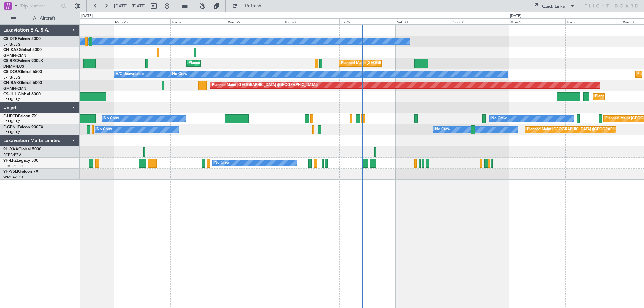 The image size is (644, 308). Describe the element at coordinates (11, 149) in the screenshot. I see `span: 9H-YAA` at that location.